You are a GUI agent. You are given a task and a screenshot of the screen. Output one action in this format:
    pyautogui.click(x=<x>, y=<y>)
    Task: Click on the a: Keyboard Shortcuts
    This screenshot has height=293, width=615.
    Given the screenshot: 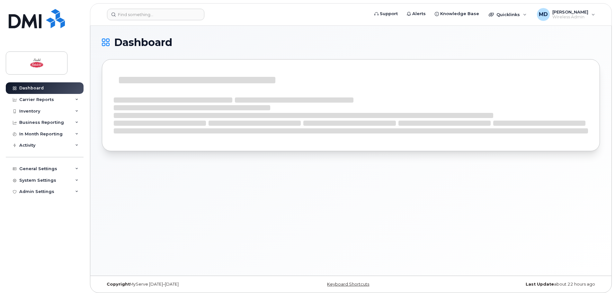 What is the action you would take?
    pyautogui.click(x=348, y=284)
    